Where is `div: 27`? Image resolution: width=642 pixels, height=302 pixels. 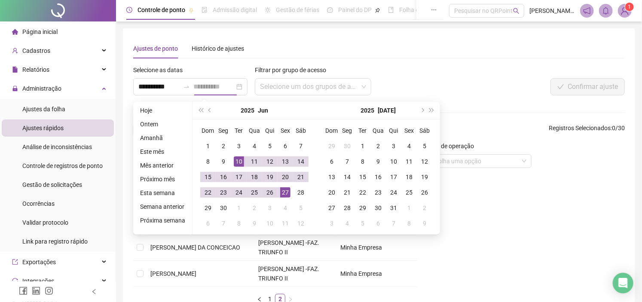
div: 27 is located at coordinates (285, 192).